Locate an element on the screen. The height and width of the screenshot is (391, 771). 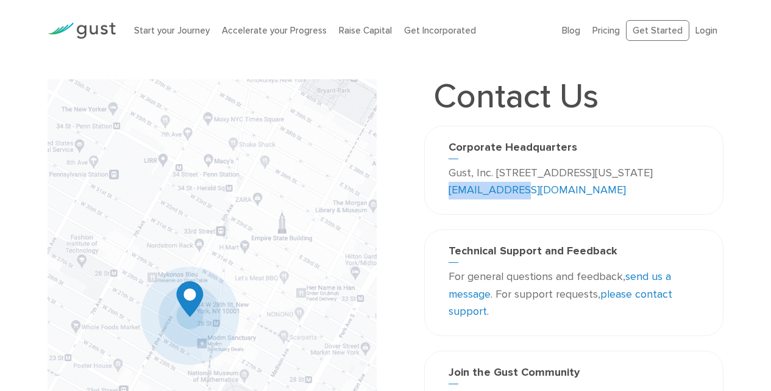
a: Raise Capital is located at coordinates (365, 30).